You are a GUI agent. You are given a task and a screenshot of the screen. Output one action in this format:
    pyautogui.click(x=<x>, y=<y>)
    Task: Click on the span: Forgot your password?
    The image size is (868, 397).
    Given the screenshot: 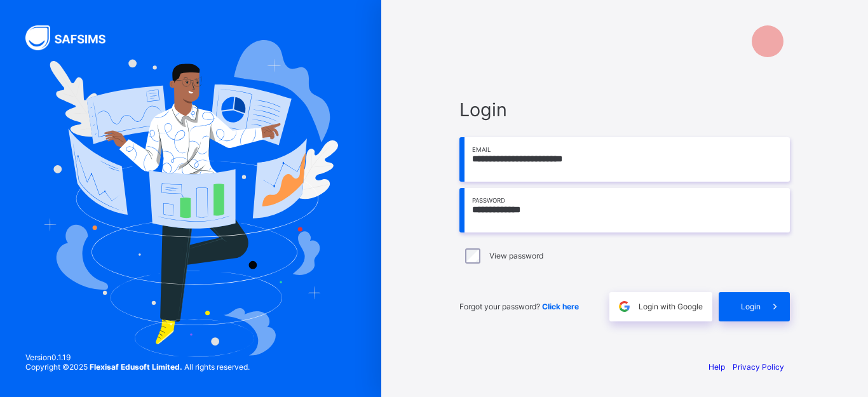 What is the action you would take?
    pyautogui.click(x=519, y=306)
    